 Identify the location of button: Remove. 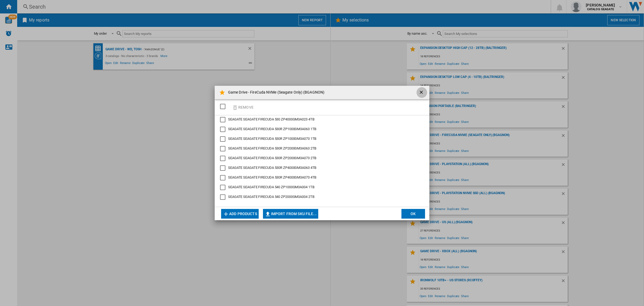
(243, 107).